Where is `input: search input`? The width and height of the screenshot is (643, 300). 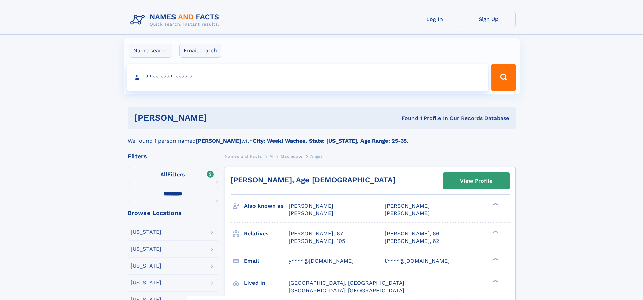 input: search input is located at coordinates (308, 77).